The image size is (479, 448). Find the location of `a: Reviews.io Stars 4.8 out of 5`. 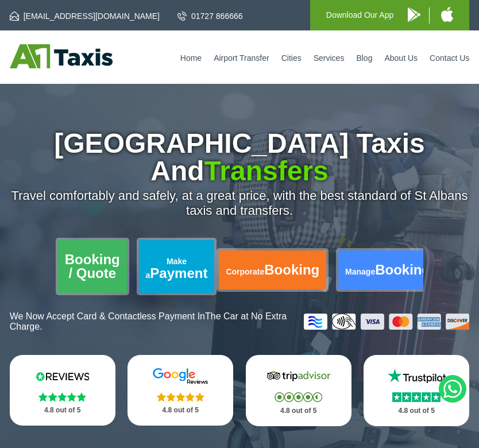

a: Reviews.io Stars 4.8 out of 5 is located at coordinates (63, 390).